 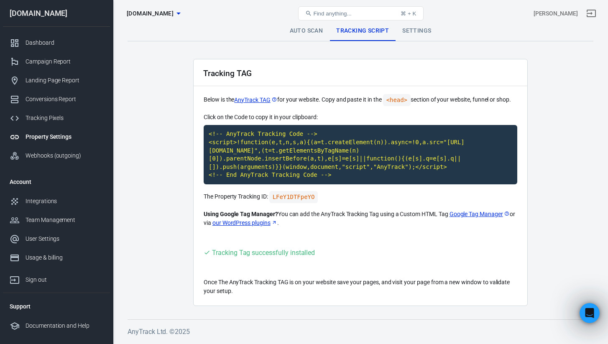 What do you see at coordinates (64, 61) in the screenshot?
I see `div: Campaign Report` at bounding box center [64, 61].